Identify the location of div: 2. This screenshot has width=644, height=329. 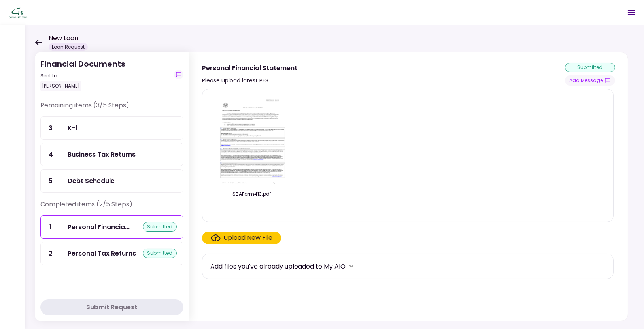
(51, 253).